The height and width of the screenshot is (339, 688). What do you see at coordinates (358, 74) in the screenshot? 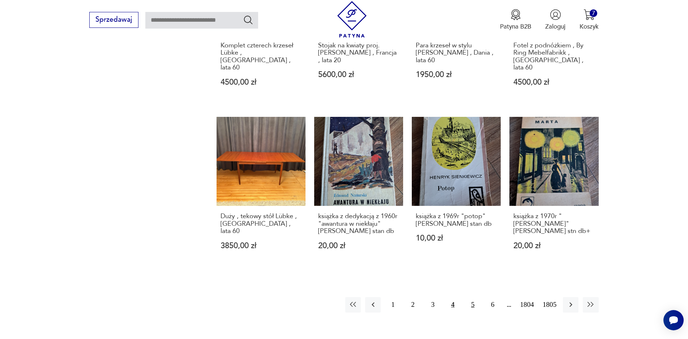
I see `p: 5600,00 zł` at bounding box center [358, 74].